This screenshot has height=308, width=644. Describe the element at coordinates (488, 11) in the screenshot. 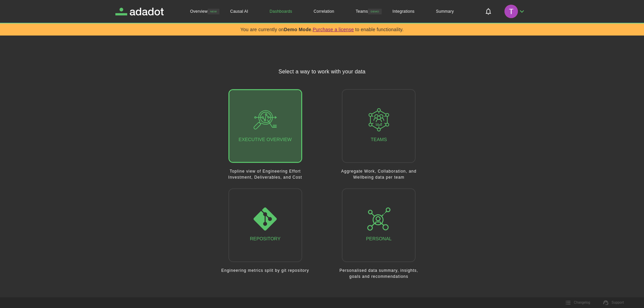

I see `button: Notifications` at that location.